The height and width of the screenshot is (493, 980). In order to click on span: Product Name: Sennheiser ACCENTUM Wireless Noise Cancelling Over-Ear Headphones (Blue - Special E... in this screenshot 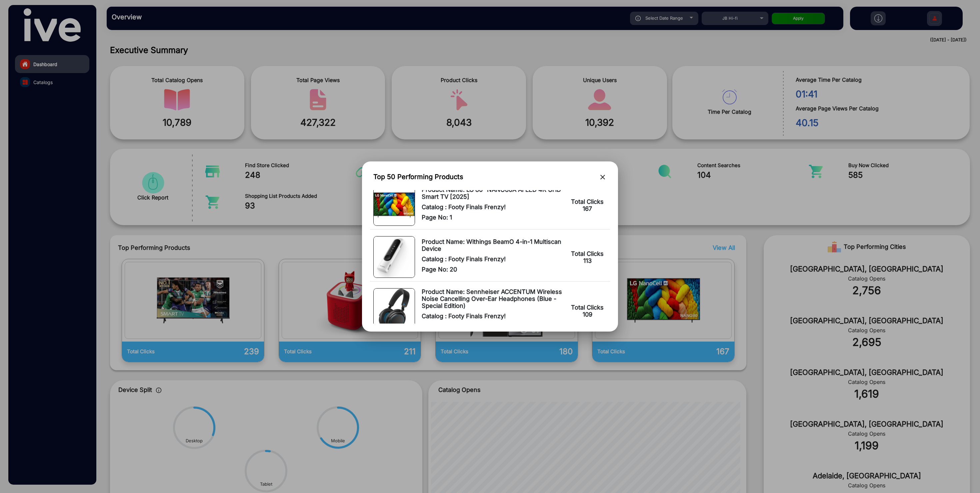, I will do `click(492, 298)`.